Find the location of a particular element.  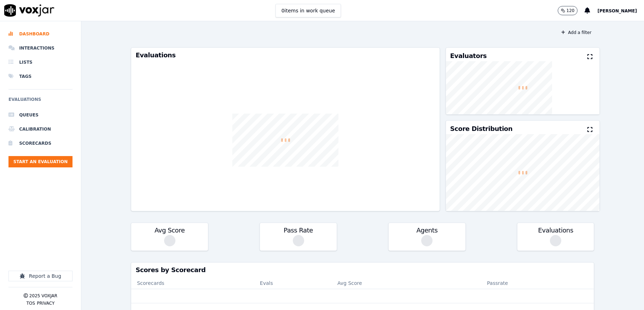

a: Interactions is located at coordinates (41, 48).